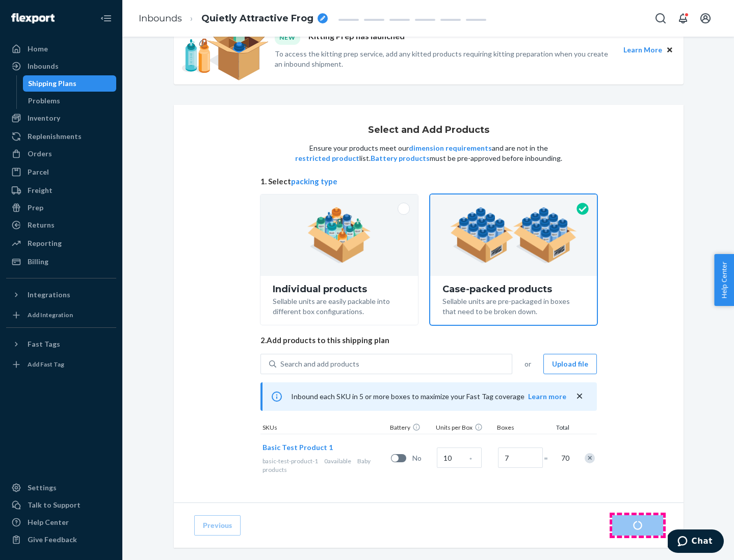 The height and width of the screenshot is (560, 734). What do you see at coordinates (61, 261) in the screenshot?
I see `a: Billing` at bounding box center [61, 261].